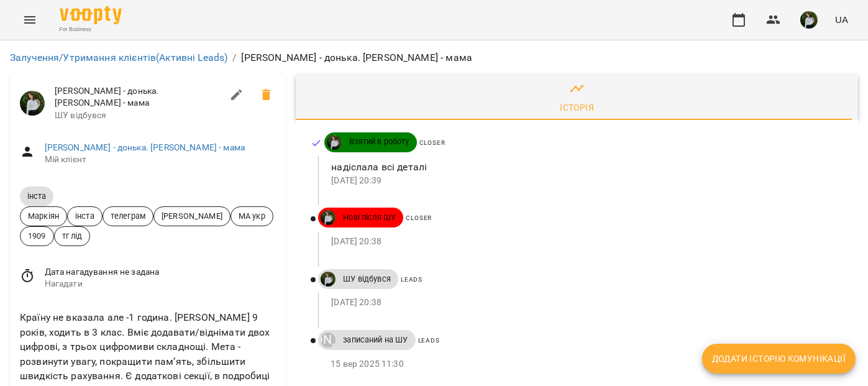 Image resolution: width=868 pixels, height=386 pixels. I want to click on button: Додати історію комунікації, so click(779, 358).